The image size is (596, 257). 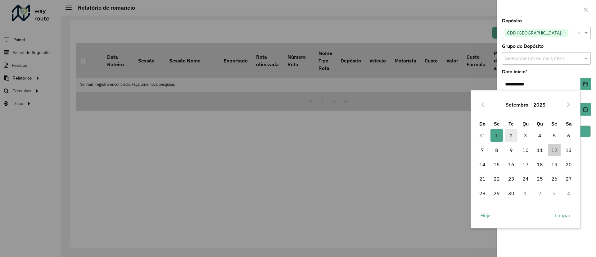 What do you see at coordinates (515, 72) in the screenshot?
I see `label: Data início` at bounding box center [515, 72].